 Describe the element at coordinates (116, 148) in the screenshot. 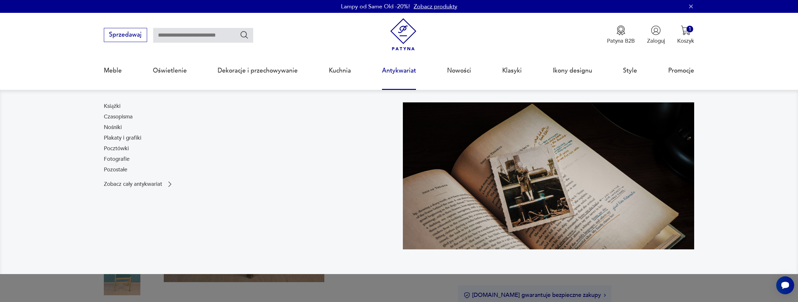

I see `a: Pocztówki` at that location.